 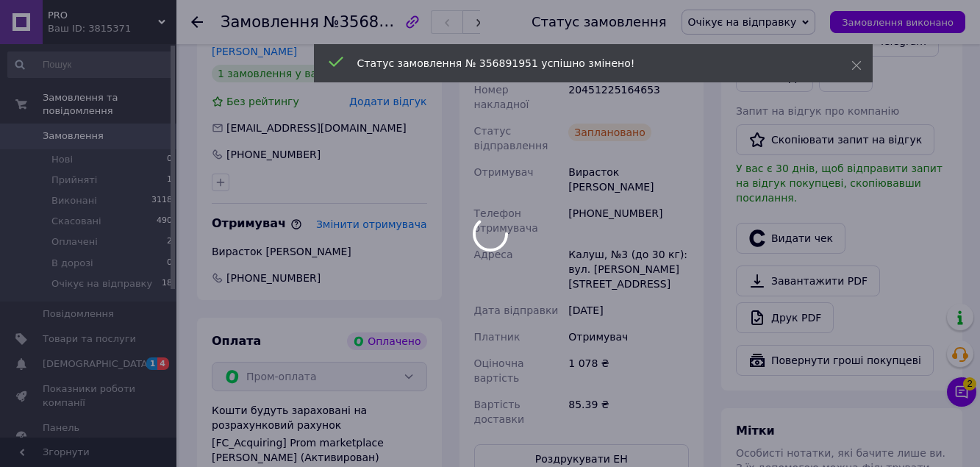 What do you see at coordinates (91, 65) in the screenshot?
I see `input: Пошук` at bounding box center [91, 65].